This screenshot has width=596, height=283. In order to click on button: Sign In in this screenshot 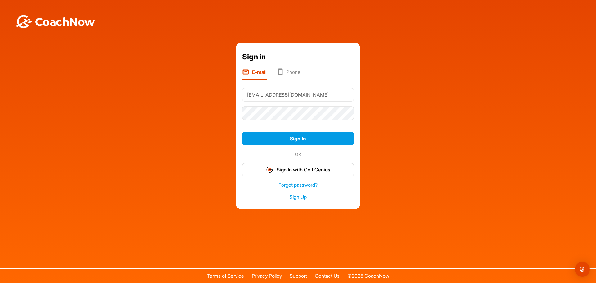, I will do `click(298, 138)`.